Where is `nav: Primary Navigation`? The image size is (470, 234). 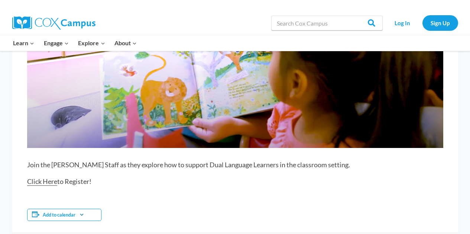 nav: Primary Navigation is located at coordinates (75, 43).